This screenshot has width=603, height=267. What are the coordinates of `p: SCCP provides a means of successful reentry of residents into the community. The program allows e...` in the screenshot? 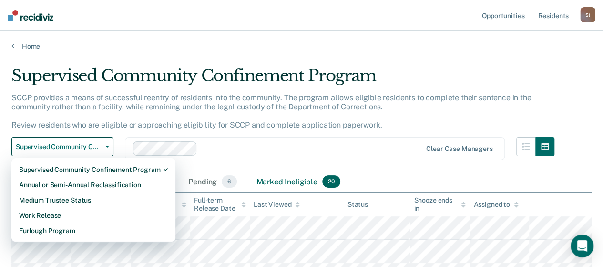 It's located at (271, 111).